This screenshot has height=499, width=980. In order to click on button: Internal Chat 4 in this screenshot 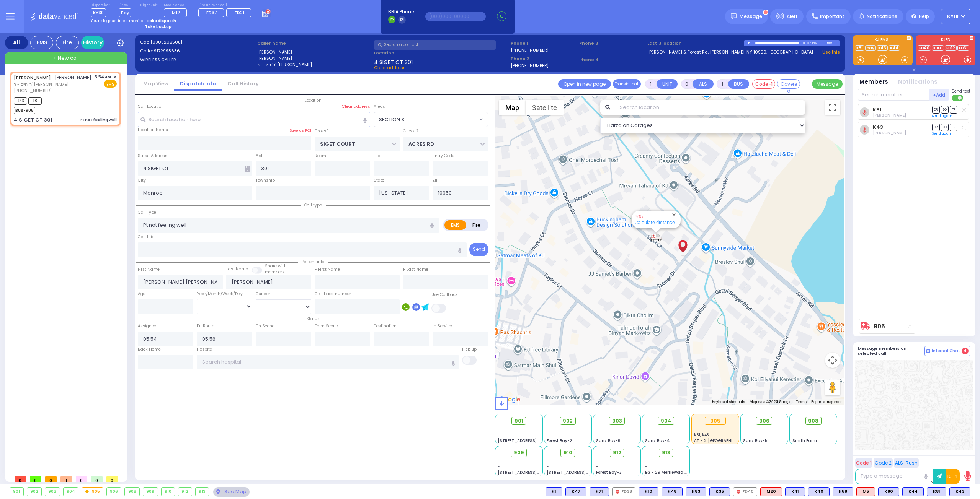, I will do `click(948, 351)`.